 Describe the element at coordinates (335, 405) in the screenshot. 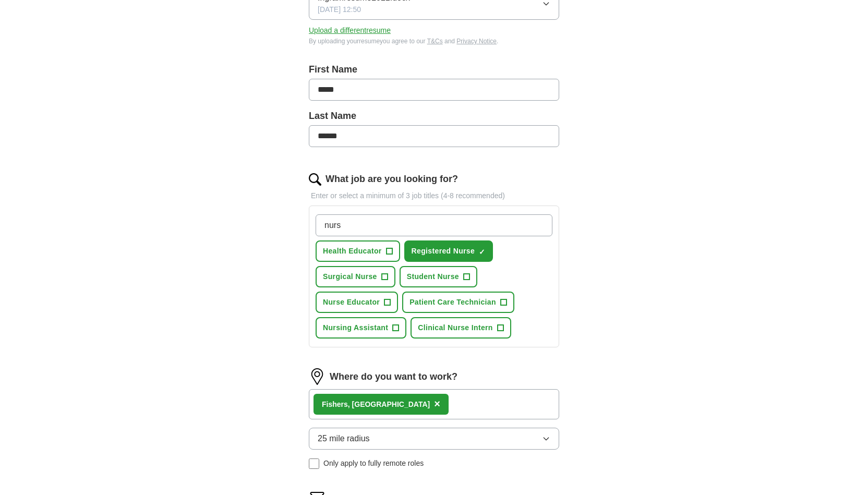

I see `strong: Fishers` at that location.